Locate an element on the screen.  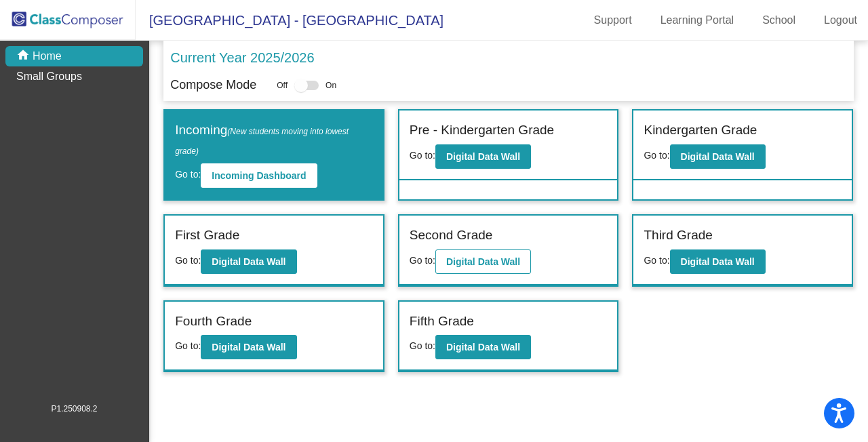
label: First Grade is located at coordinates (207, 235).